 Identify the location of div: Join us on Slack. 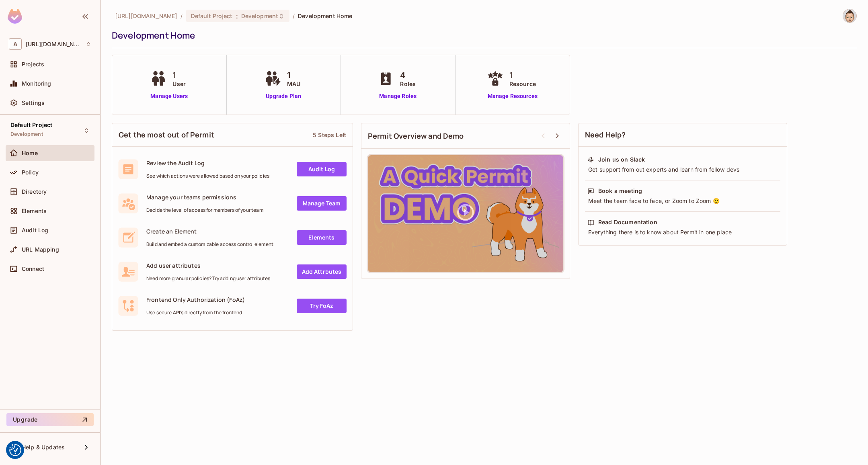
(622, 159).